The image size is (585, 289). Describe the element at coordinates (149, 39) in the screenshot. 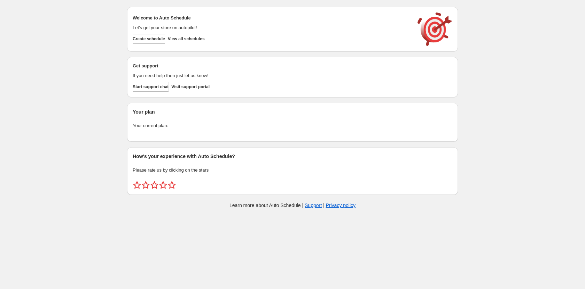

I see `button: Create schedule` at that location.